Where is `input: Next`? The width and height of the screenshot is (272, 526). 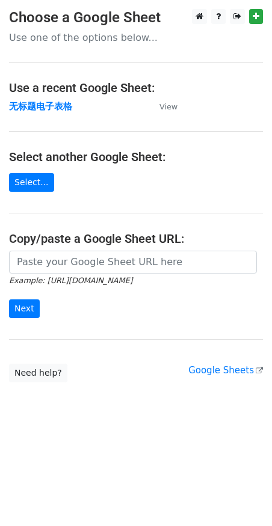 input: Next is located at coordinates (24, 308).